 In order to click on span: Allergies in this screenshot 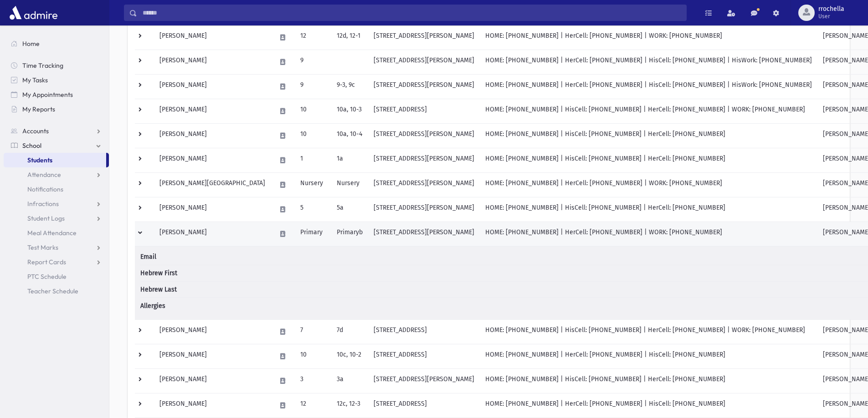, I will do `click(157, 306)`.